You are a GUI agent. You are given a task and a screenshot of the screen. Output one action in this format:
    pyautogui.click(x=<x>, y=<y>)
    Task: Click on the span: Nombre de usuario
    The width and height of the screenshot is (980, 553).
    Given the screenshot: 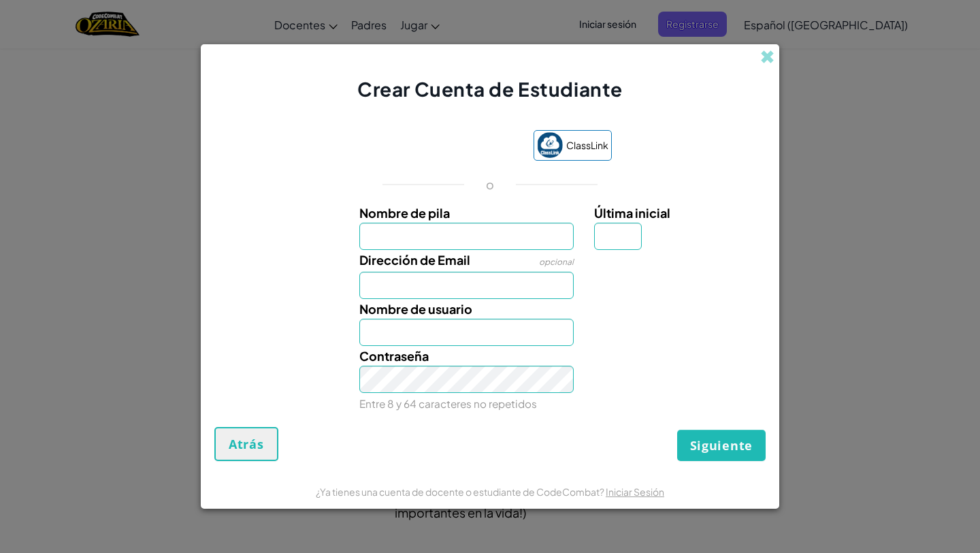 What is the action you would take?
    pyautogui.click(x=416, y=308)
    